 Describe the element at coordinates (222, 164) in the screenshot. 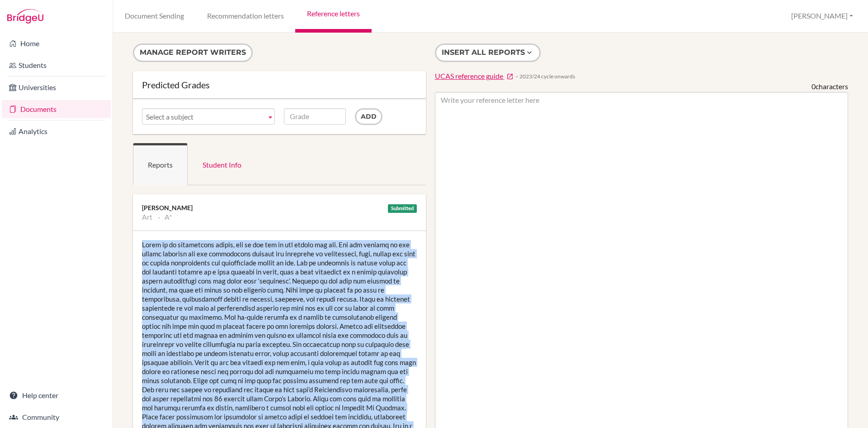

I see `a: Student Info` at that location.